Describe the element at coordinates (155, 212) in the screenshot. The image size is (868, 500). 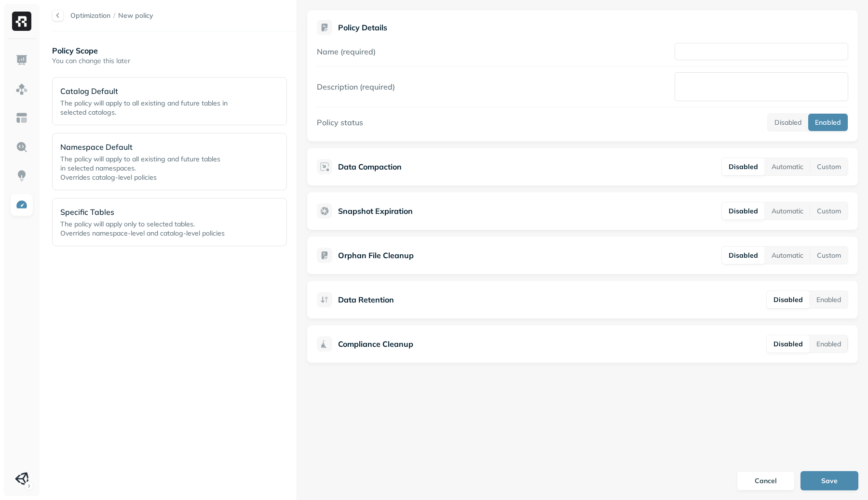
I see `p: Specific Tables` at that location.